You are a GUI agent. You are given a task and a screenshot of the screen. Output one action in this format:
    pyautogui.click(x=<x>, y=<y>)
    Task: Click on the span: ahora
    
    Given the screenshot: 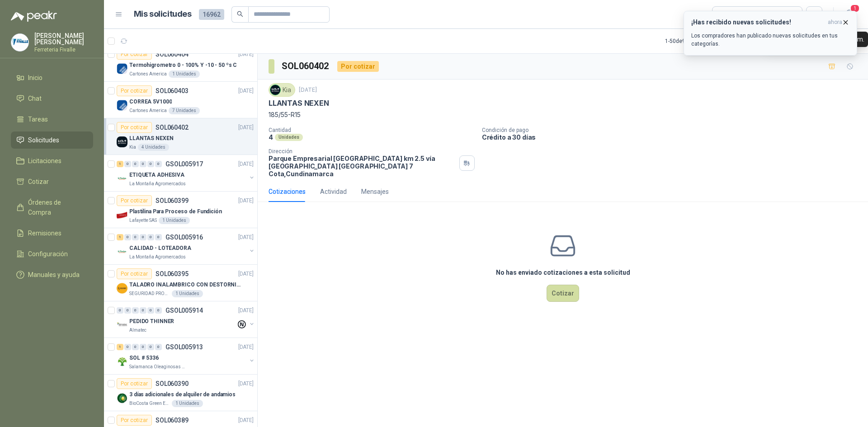 What is the action you would take?
    pyautogui.click(x=835, y=22)
    